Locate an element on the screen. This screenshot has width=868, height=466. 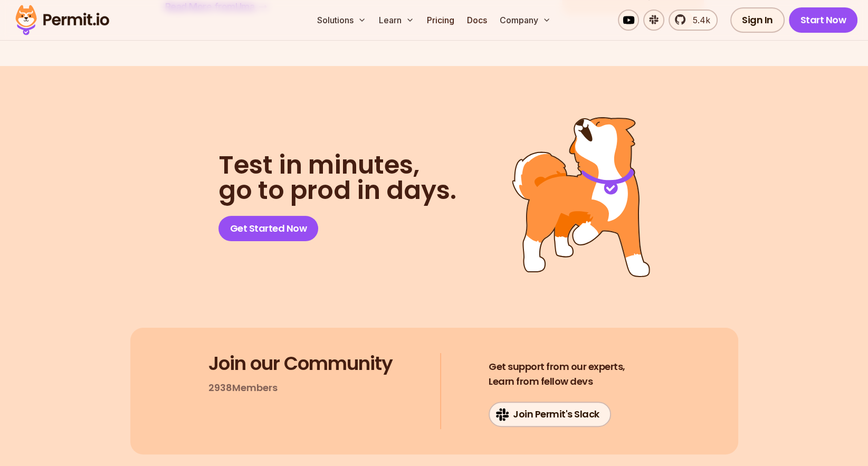
a: Join Permit's Slack is located at coordinates (550, 415).